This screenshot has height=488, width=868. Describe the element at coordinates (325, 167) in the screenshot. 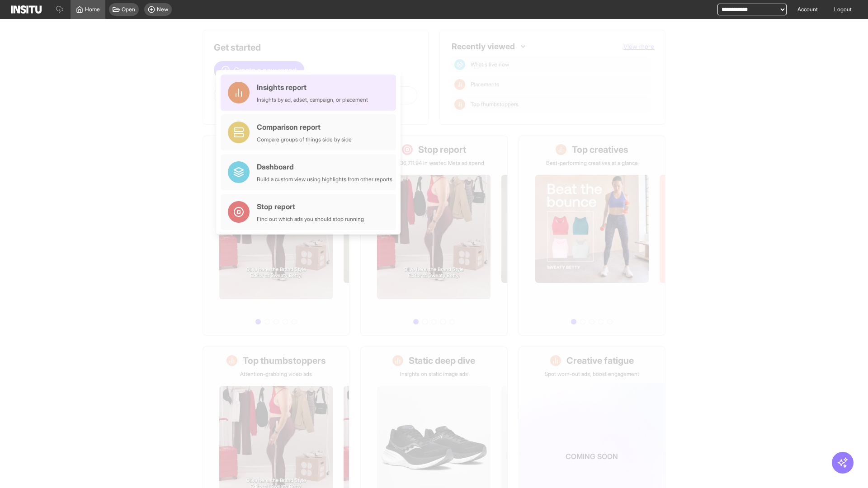

I see `div: Dashboard` at that location.